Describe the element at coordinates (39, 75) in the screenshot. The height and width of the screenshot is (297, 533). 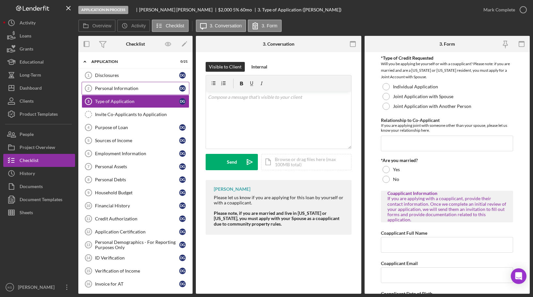
I see `a: Long-Term` at that location.